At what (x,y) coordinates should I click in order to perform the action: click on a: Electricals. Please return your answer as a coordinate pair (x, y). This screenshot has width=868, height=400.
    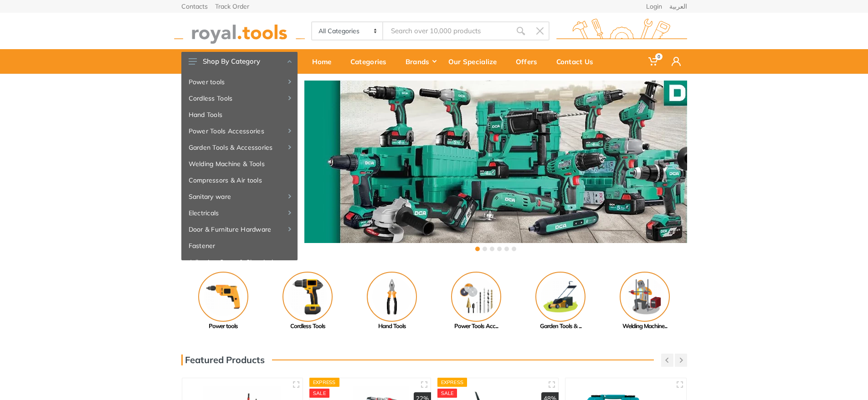
    Looking at the image, I should click on (239, 213).